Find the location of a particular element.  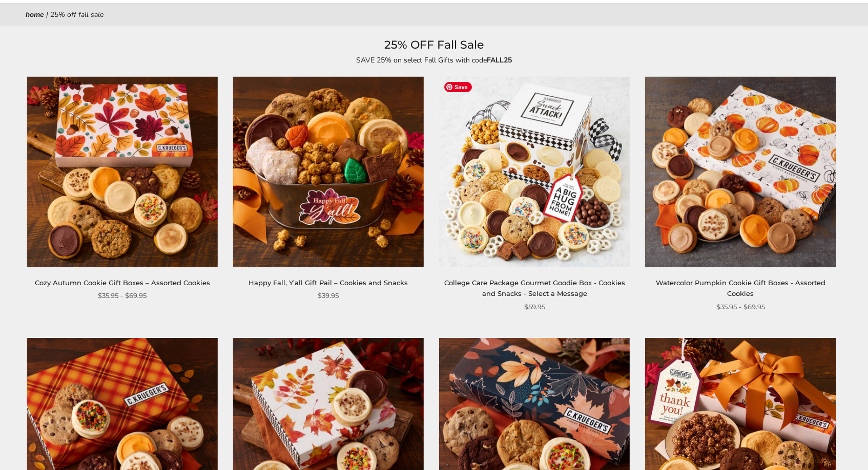

span: $59.95 is located at coordinates (534, 307).